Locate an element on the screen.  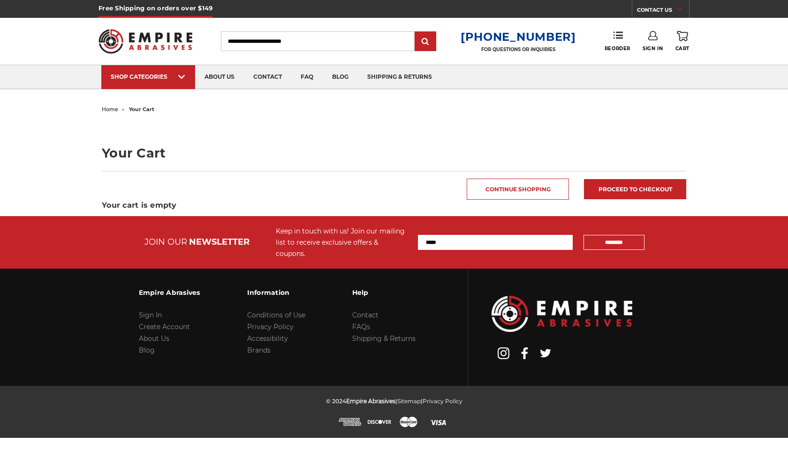
a: Contact is located at coordinates (366, 315).